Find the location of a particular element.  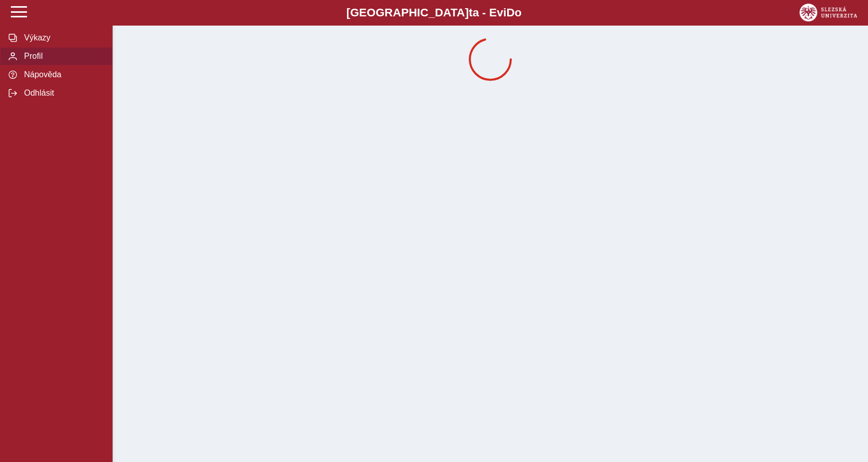

span: Výkazy is located at coordinates (63, 38).